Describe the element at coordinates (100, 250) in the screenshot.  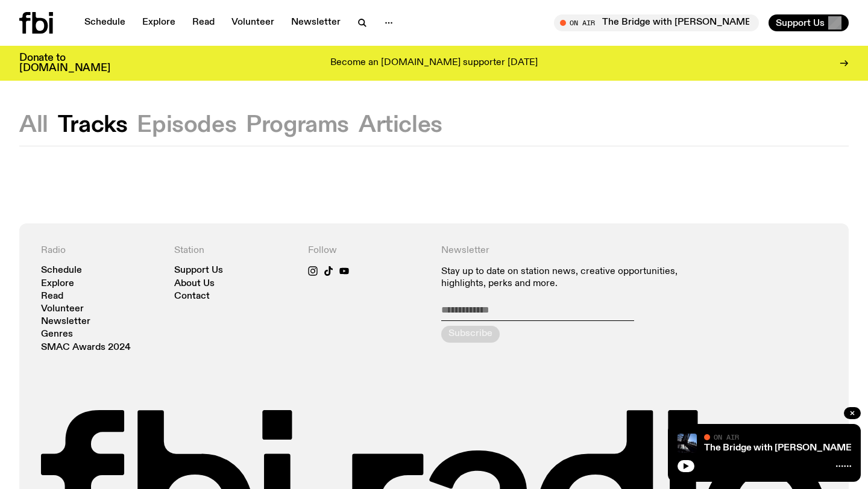
I see `h4: Radio` at that location.